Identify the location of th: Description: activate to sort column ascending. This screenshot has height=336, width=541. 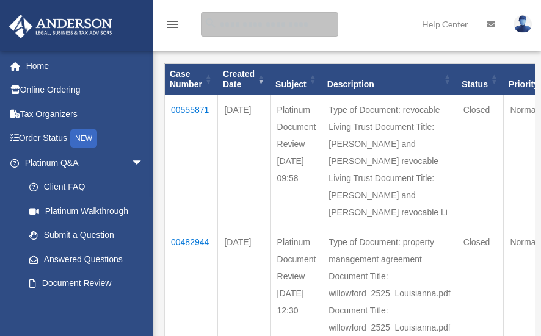
(389, 79).